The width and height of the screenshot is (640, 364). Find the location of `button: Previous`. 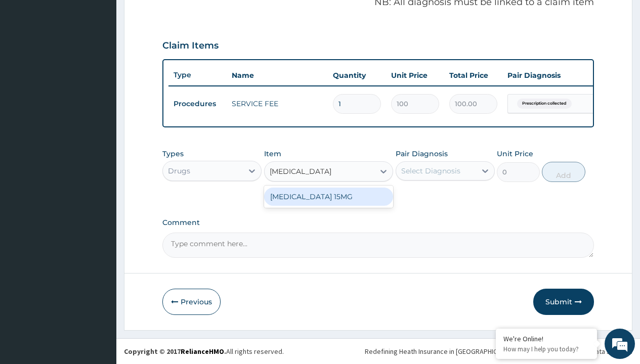

button: Previous is located at coordinates (191, 302).